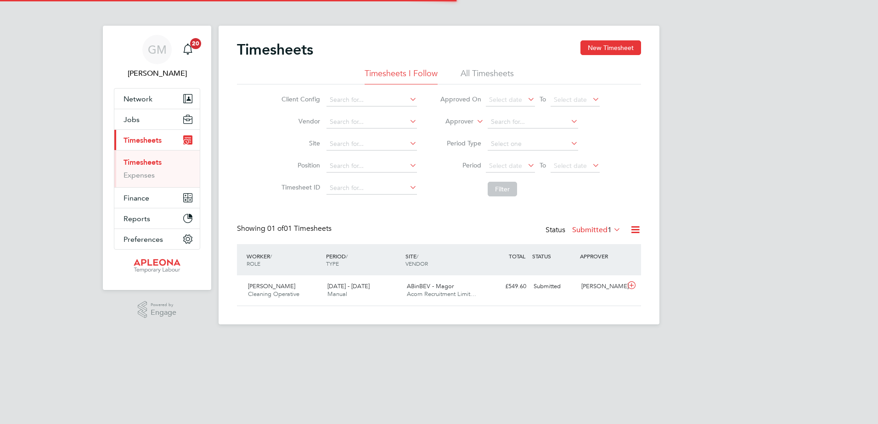 The width and height of the screenshot is (878, 424). Describe the element at coordinates (157, 158) in the screenshot. I see `nav: Main navigation` at that location.